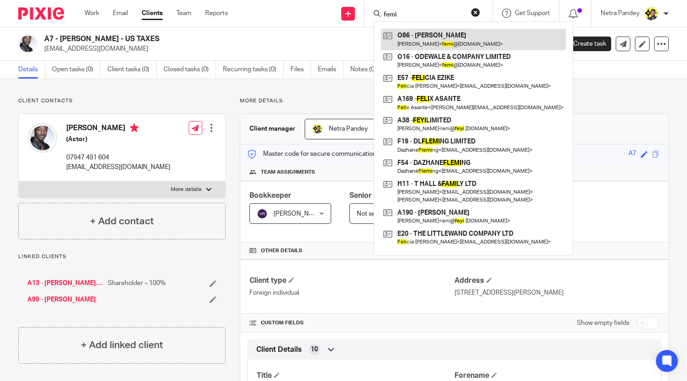 This screenshot has width=687, height=381. What do you see at coordinates (76, 69) in the screenshot?
I see `a: Open tasks (0)` at bounding box center [76, 69].